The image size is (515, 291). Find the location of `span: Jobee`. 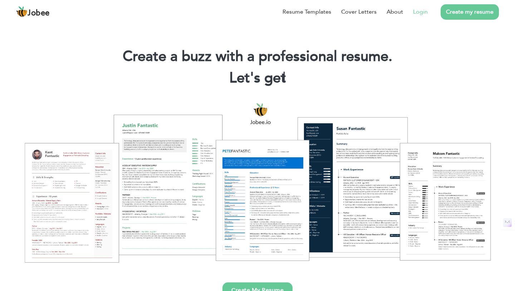

span: Jobee is located at coordinates (39, 13).